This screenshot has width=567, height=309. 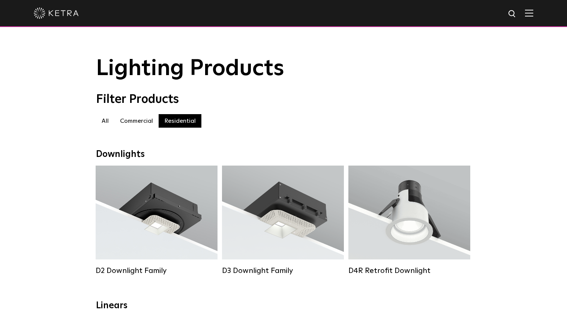 What do you see at coordinates (156, 220) in the screenshot?
I see `a: D2 Downlight Family Lumen Output:1200Colors:White / Black / Gloss Black / Silver / Bronze / Silve...` at bounding box center [156, 220].